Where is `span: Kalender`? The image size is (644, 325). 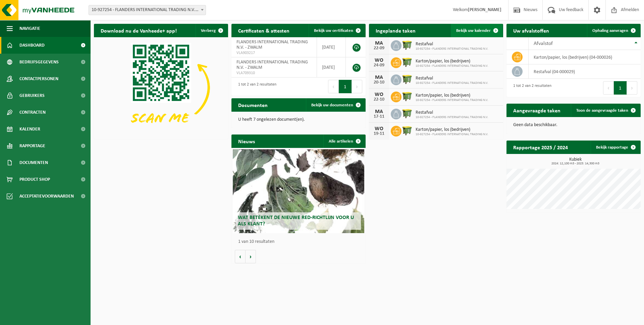
span: Kalender is located at coordinates (30, 129).